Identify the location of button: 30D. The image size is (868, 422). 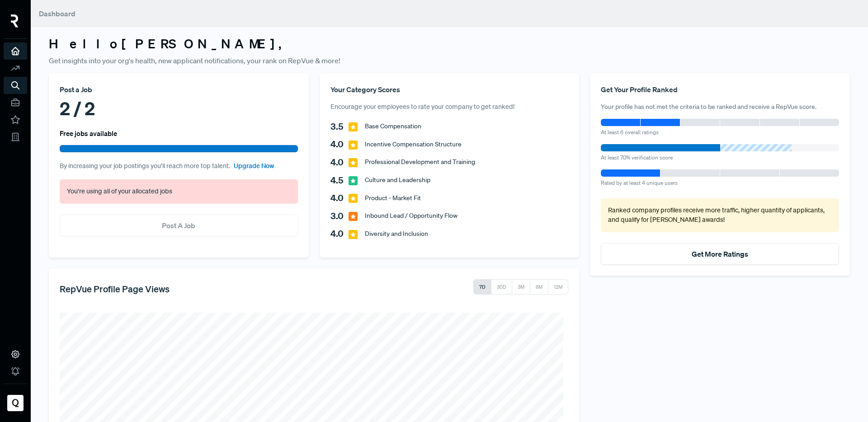
(502, 286).